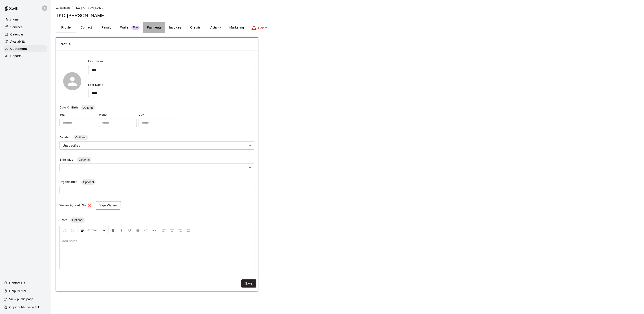 This screenshot has width=644, height=314. What do you see at coordinates (25, 20) in the screenshot?
I see `a: Home` at bounding box center [25, 20].